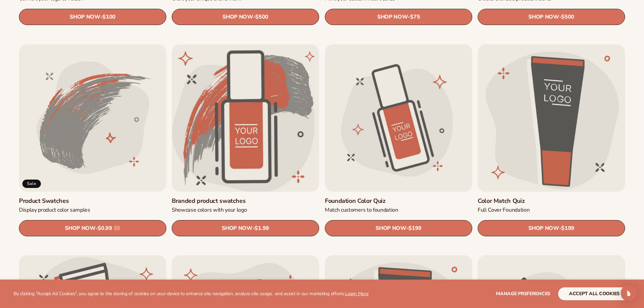 This screenshot has height=308, width=644. I want to click on a: Product Swatches, so click(92, 201).